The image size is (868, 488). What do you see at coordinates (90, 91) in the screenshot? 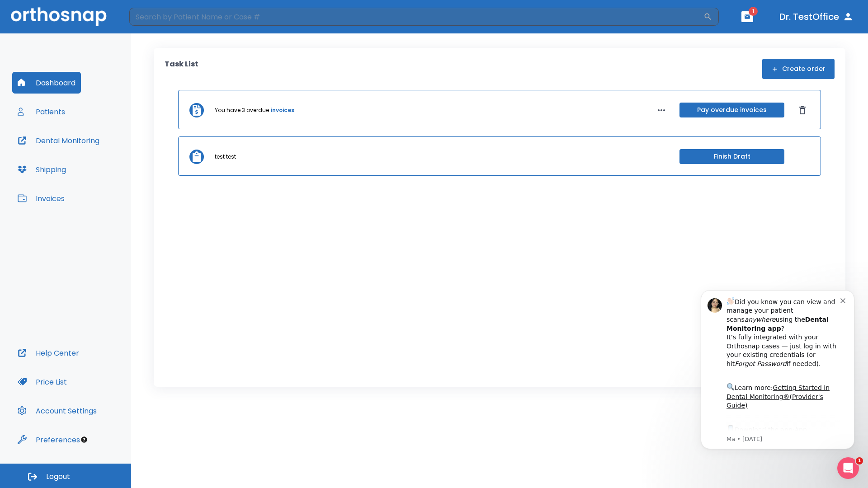
I see `div: message notification from Ma, 10w ago. 👋🏻 Did you know you can view and manage your patient scans...` at bounding box center [90, 91].